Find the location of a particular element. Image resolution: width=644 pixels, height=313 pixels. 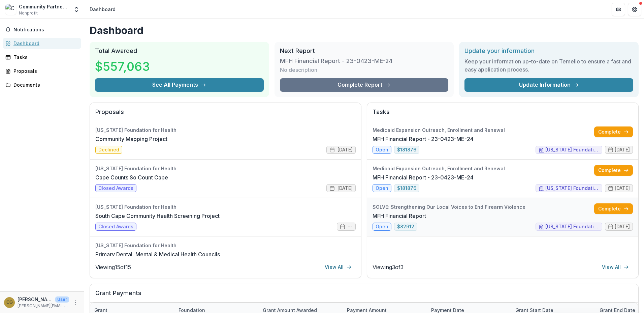

h3: MFH Financial Report - 23-0423-ME-24 is located at coordinates (336, 61).